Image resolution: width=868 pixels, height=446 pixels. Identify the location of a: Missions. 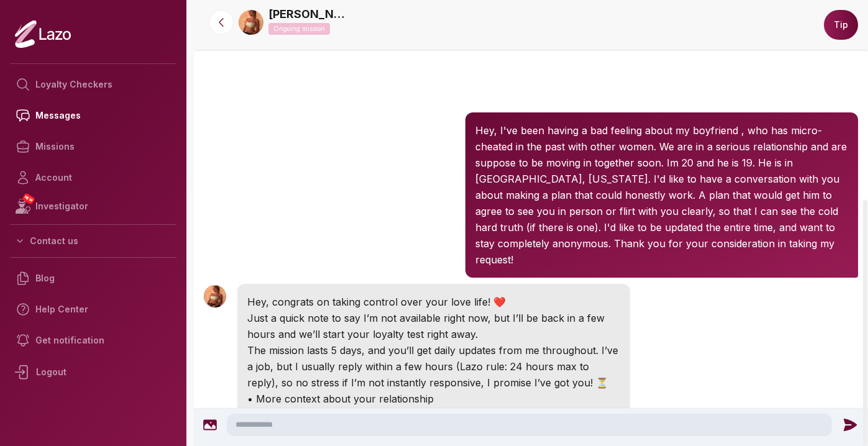
(93, 147).